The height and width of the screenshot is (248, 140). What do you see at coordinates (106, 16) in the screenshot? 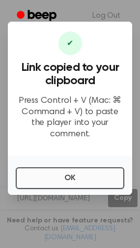
I see `a: Log Out` at bounding box center [106, 16].